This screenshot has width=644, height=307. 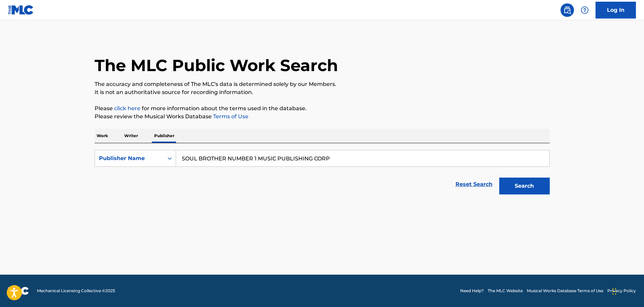 I want to click on p: The accuracy and completeness of The MLC's data is determined solely by our Members., so click(x=322, y=84).